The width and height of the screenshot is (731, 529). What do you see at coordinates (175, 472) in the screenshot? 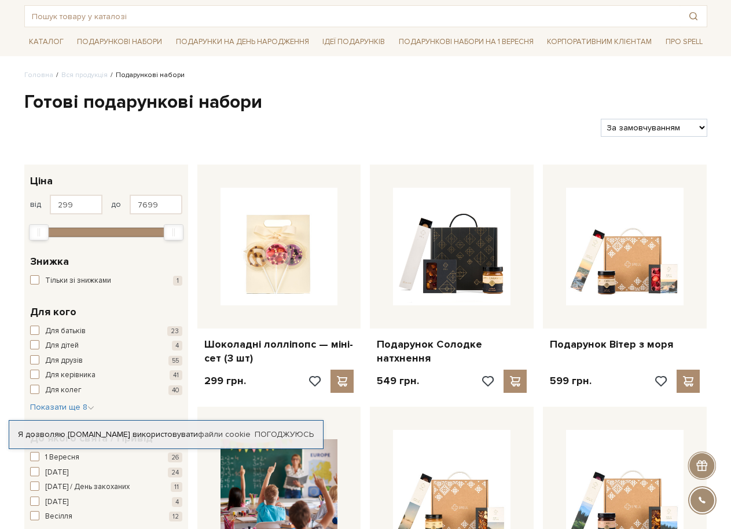
I see `span: 24` at bounding box center [175, 472].